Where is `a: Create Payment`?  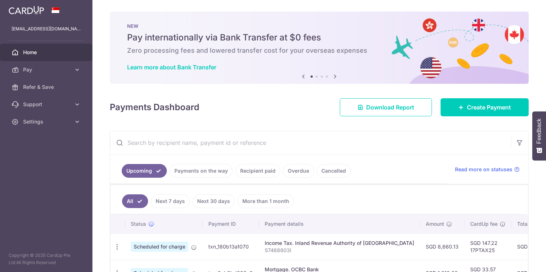
a: Create Payment is located at coordinates (484, 107).